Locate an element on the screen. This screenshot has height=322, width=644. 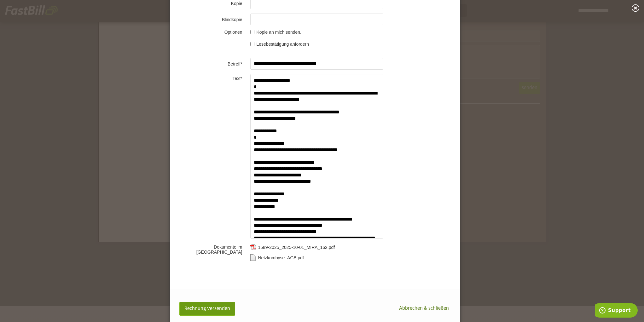
span: Lesebestätigung anfordern is located at coordinates (283, 44).